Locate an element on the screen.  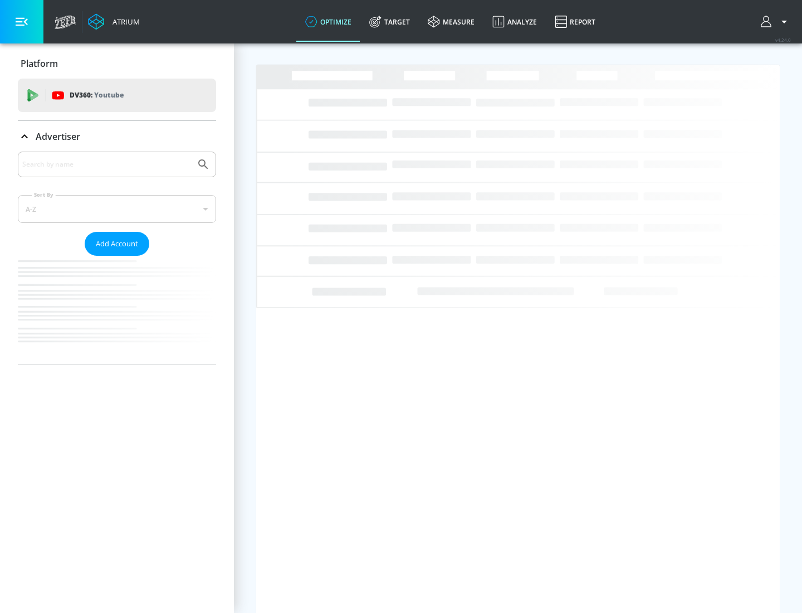
button: Add Account is located at coordinates (117, 243).